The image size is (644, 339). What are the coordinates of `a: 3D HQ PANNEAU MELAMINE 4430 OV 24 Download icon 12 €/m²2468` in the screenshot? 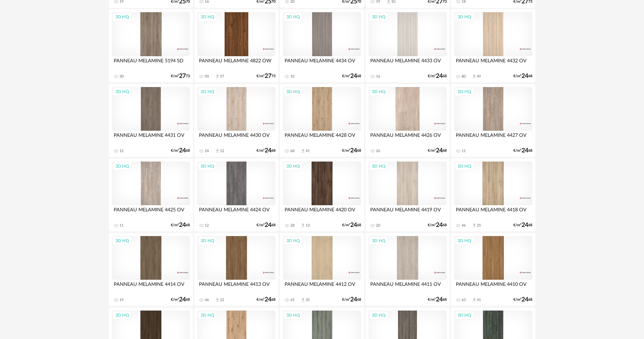 It's located at (236, 121).